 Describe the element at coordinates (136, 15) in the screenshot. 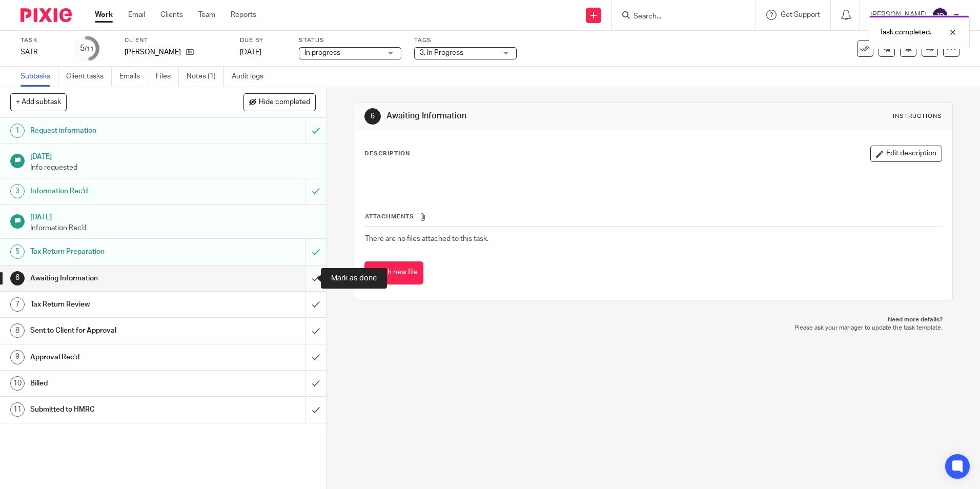

I see `a: Email` at that location.